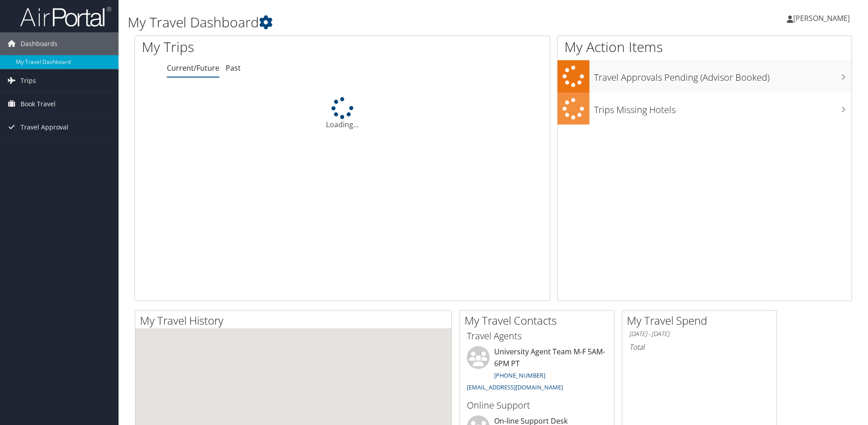 The width and height of the screenshot is (868, 425). Describe the element at coordinates (66, 16) in the screenshot. I see `img: airportal-logo.png` at that location.